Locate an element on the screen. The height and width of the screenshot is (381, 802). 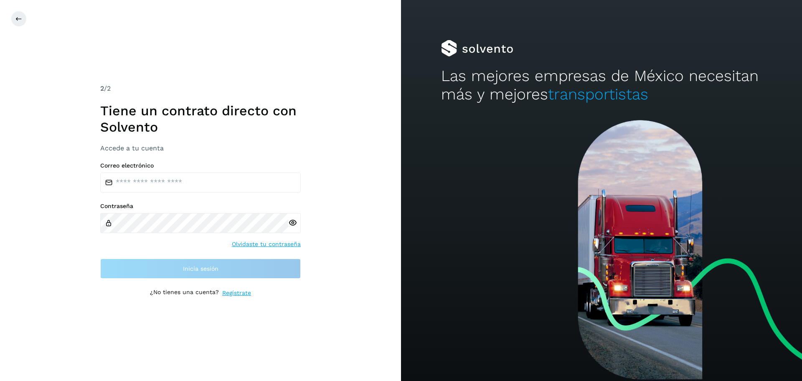
button: Inicia sesión is located at coordinates (200, 269).